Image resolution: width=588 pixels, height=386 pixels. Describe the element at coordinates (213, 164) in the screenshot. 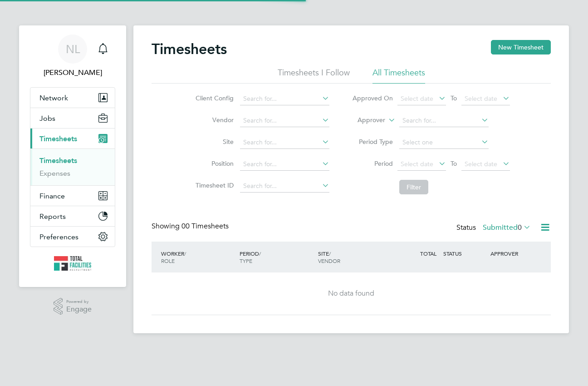

I see `label: Position` at that location.